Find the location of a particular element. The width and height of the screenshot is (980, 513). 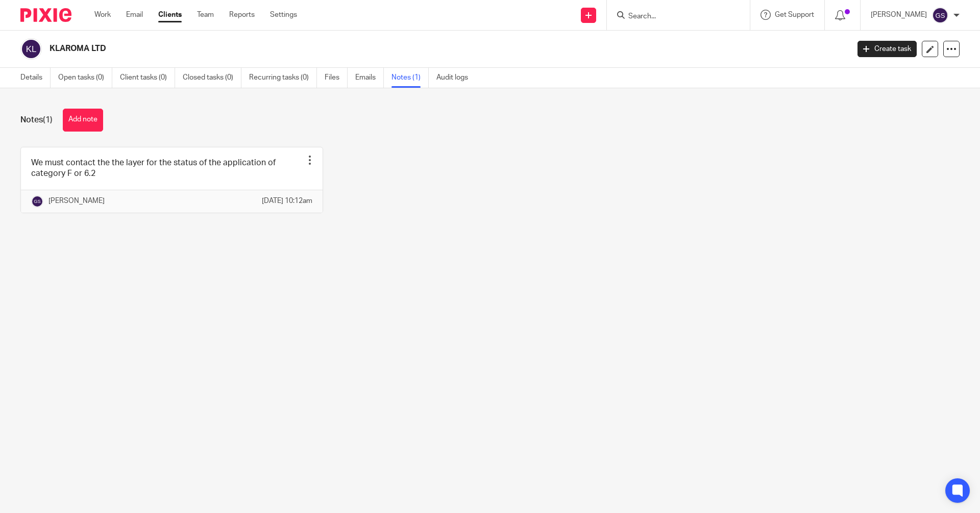

span: (1) is located at coordinates (47, 120).